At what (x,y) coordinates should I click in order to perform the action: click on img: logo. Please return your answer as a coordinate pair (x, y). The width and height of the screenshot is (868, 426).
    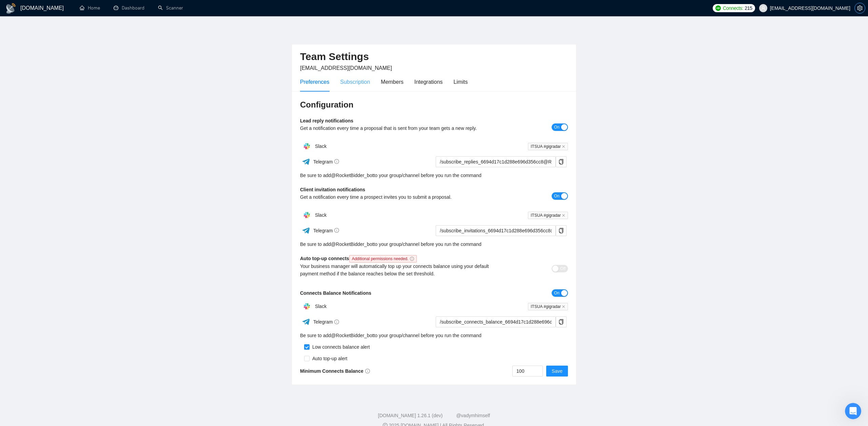
    Looking at the image, I should click on (11, 8).